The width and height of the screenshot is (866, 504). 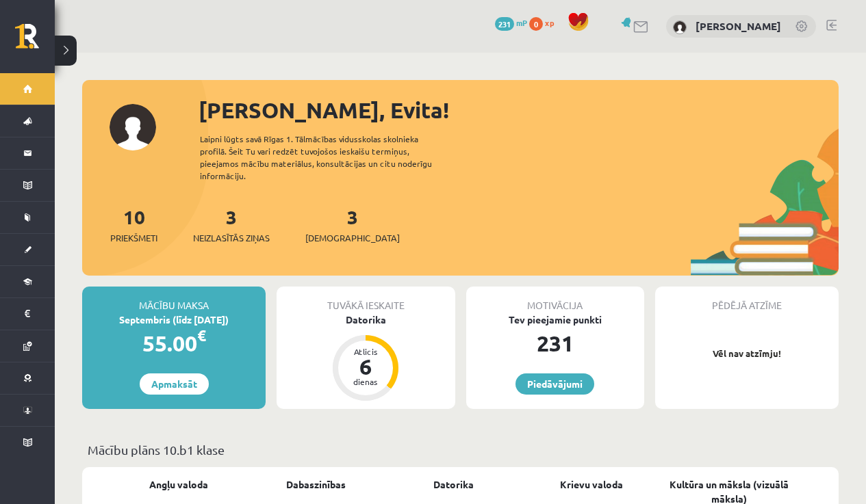 What do you see at coordinates (366, 300) in the screenshot?
I see `div: Tuvākā ieskaite` at bounding box center [366, 300].